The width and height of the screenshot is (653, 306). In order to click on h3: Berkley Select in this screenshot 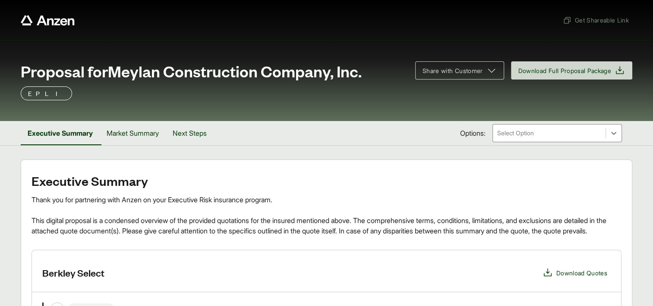, I will do `click(73, 272)`.